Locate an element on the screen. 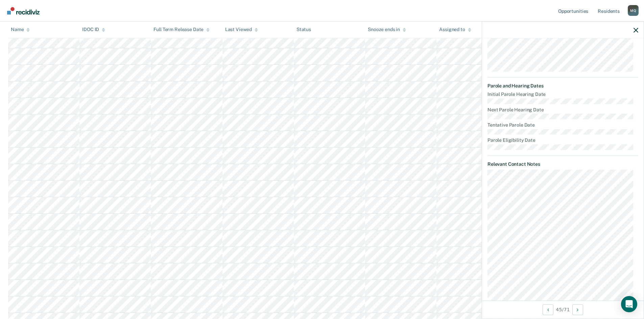 The width and height of the screenshot is (644, 319). img: Recidiviz is located at coordinates (24, 11).